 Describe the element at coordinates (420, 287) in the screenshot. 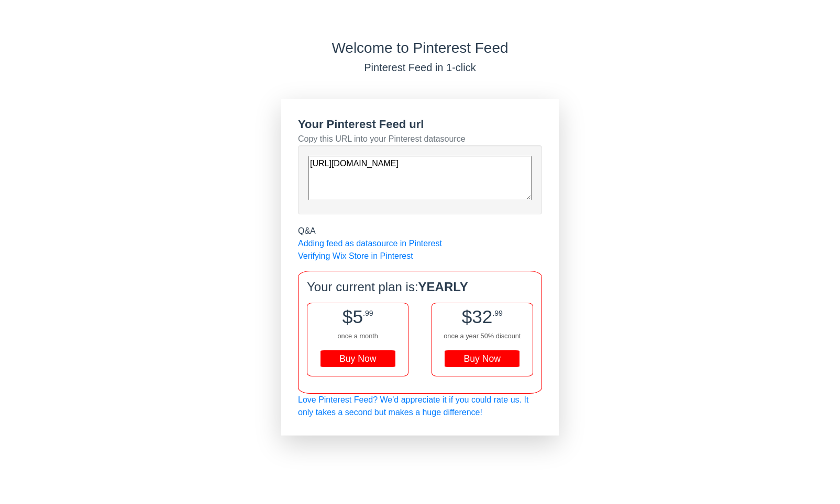

I see `h4: Your current plan is:` at that location.